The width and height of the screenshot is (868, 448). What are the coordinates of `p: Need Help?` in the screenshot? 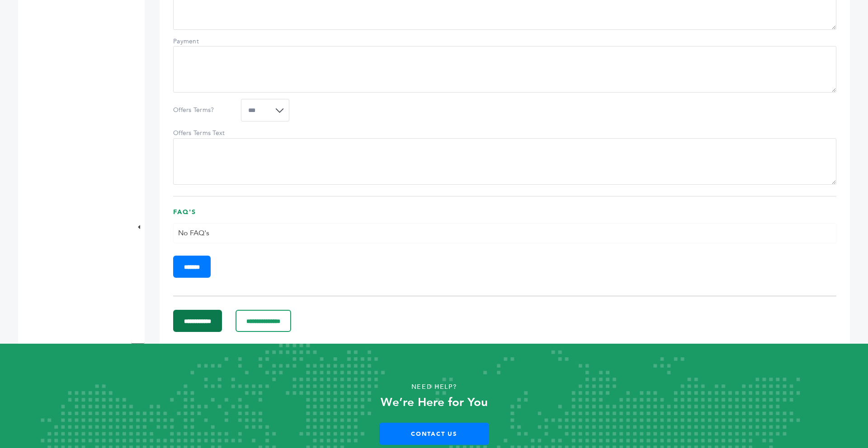 It's located at (434, 387).